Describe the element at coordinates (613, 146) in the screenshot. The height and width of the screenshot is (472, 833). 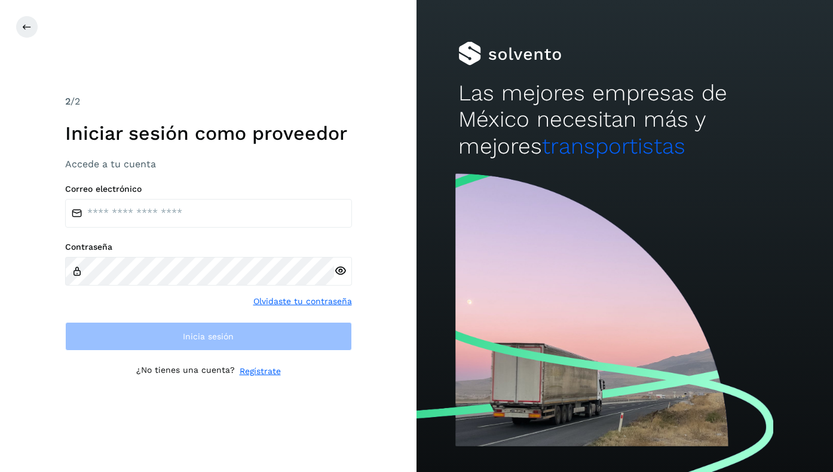
I see `span: transportistas` at that location.